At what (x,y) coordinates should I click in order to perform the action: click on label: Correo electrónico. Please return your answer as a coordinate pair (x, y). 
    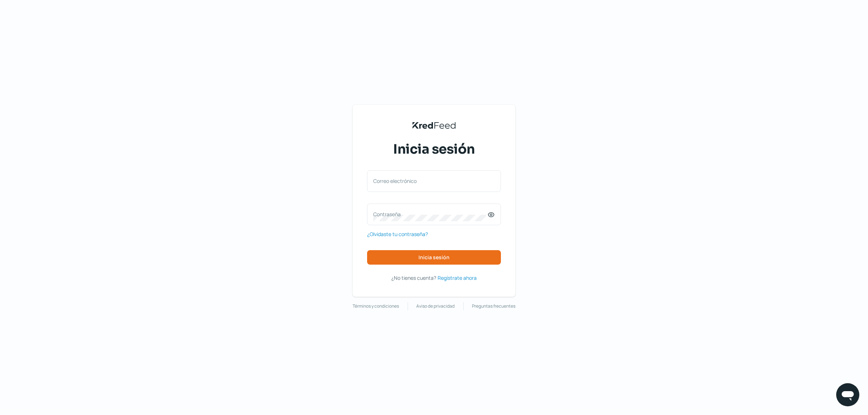
    Looking at the image, I should click on (431, 181).